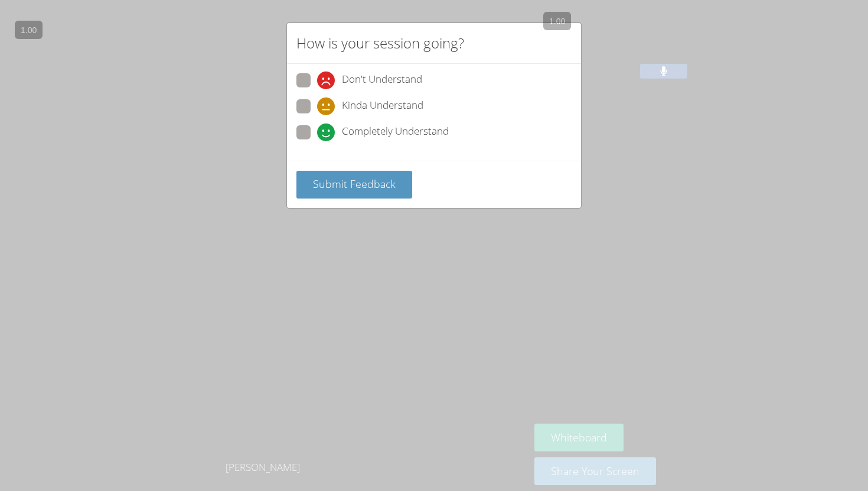 The width and height of the screenshot is (868, 491). I want to click on span: Don't Understand, so click(382, 80).